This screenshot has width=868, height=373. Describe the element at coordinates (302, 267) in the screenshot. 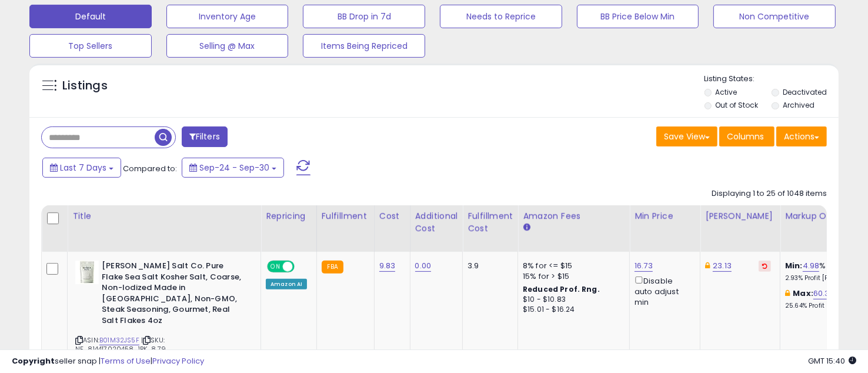

I see `span: OFF` at that location.